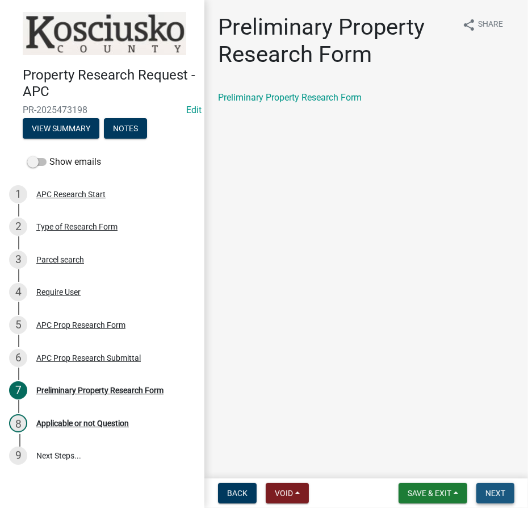 The image size is (528, 508). I want to click on button: Void, so click(287, 493).